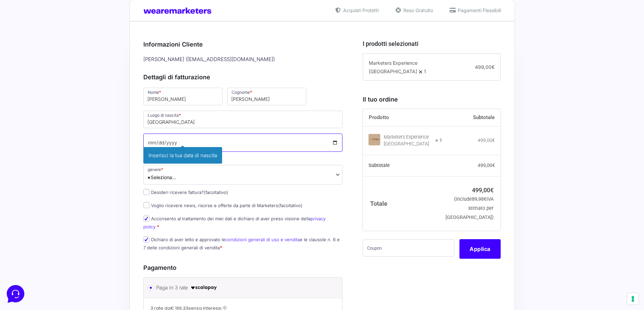  Describe the element at coordinates (32, 86) in the screenshot. I see `span: Trova una risposta` at that location.